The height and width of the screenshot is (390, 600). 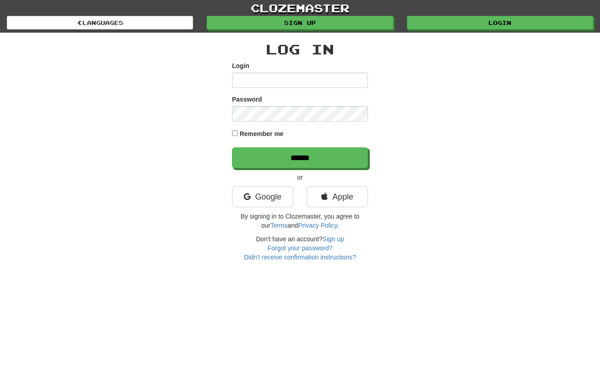 What do you see at coordinates (300, 248) in the screenshot?
I see `div: Don't have an account?` at bounding box center [300, 248].